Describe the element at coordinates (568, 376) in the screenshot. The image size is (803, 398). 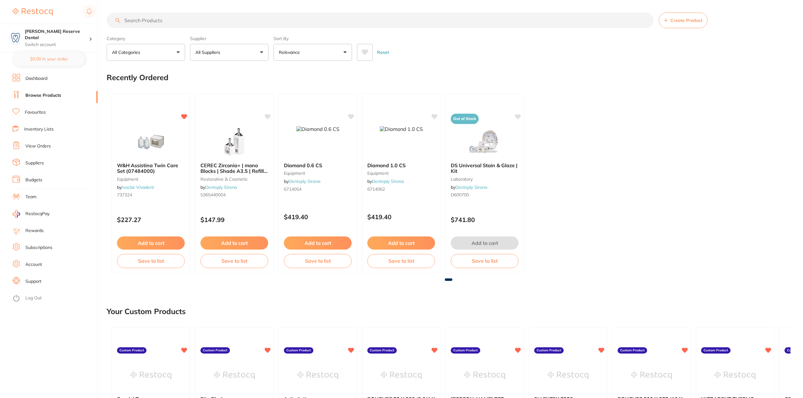
I see `img: 3M FILTEK Z250 UNIVERSAL RESTORATIVE SYRINGE A3.5 4G` at that location.